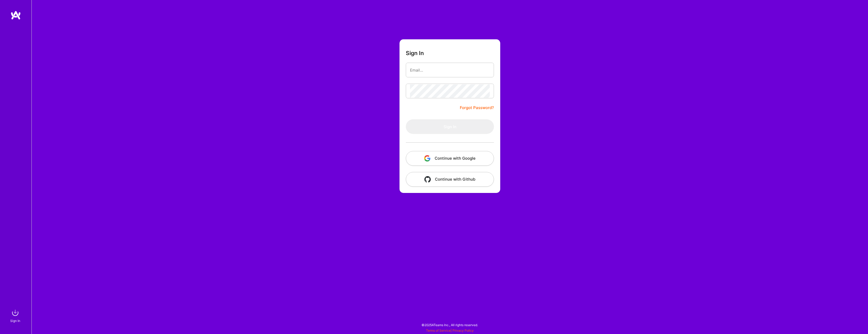  I want to click on a: Terms of Service, so click(438, 330).